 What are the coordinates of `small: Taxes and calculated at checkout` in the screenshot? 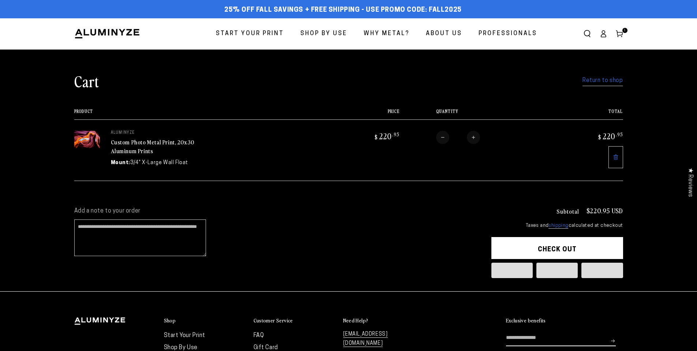 It's located at (557, 225).